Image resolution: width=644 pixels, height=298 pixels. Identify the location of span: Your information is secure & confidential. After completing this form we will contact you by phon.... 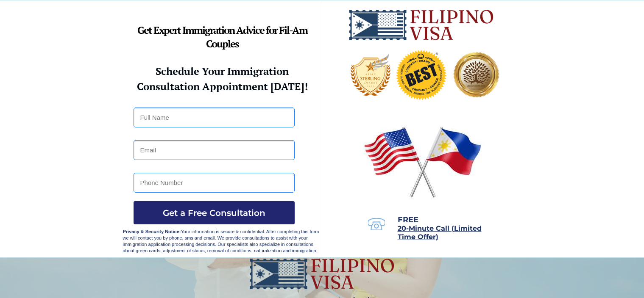
(221, 241).